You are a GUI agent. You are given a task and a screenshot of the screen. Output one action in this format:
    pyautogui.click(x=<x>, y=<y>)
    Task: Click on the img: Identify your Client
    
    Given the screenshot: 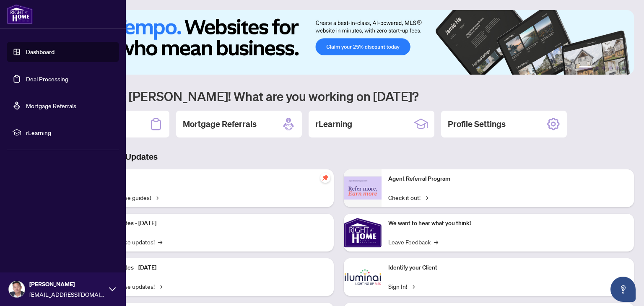 What is the action you would take?
    pyautogui.click(x=363, y=277)
    